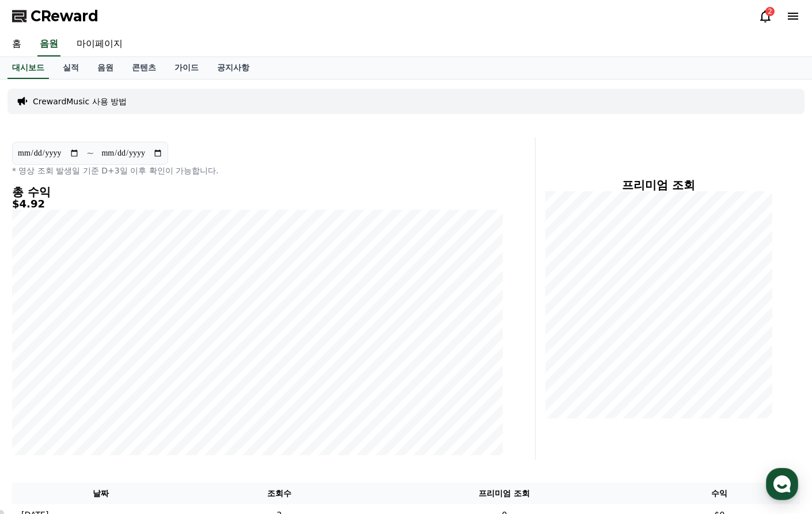 This screenshot has height=514, width=812. What do you see at coordinates (279, 493) in the screenshot?
I see `th: 조회수` at bounding box center [279, 493].